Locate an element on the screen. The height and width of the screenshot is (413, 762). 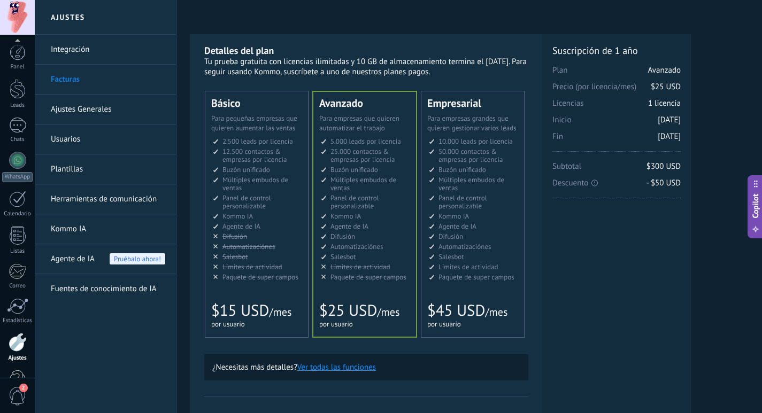
span: Descuento is located at coordinates (617, 183).